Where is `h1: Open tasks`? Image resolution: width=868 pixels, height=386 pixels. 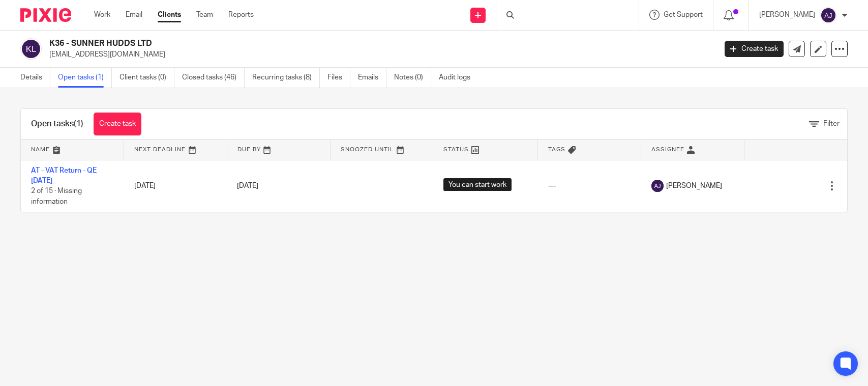 h1: Open tasks is located at coordinates (57, 124).